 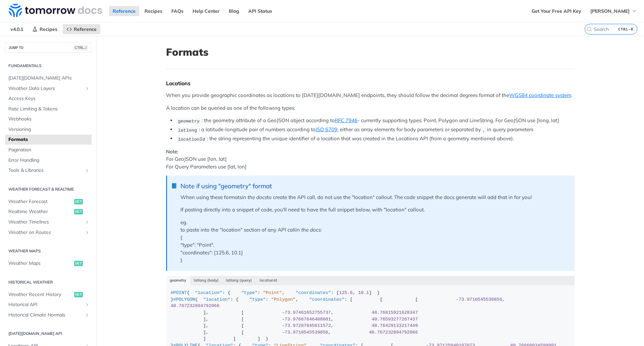 I want to click on a: Blog, so click(x=234, y=11).